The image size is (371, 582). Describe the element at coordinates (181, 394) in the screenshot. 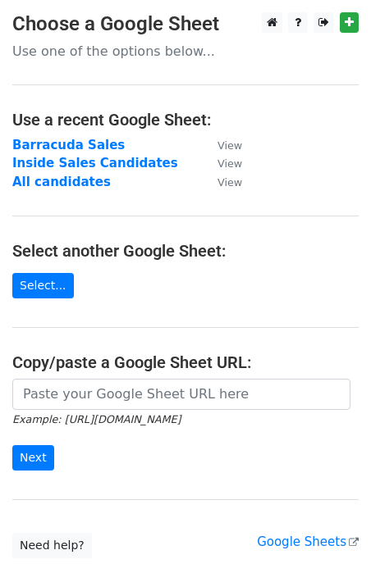

I see `input: Paste your Google Sheet URL here` at that location.